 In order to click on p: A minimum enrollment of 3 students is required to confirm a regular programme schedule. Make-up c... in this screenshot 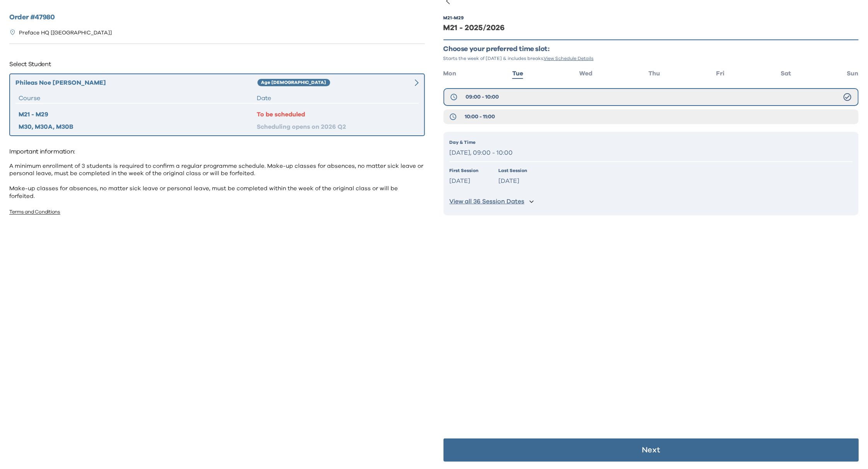, I will do `click(217, 181)`.